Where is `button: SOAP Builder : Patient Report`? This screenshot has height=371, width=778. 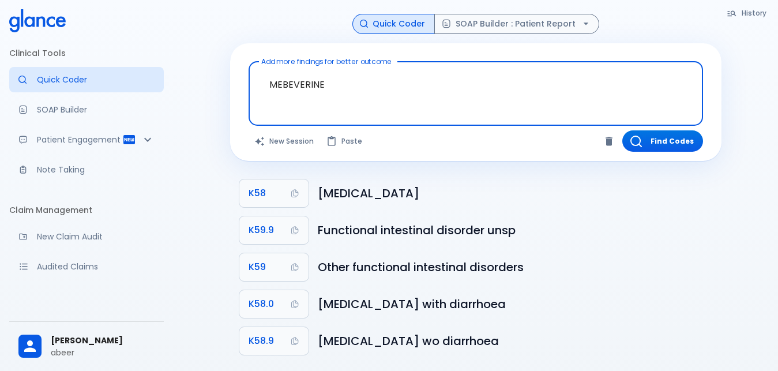 button: SOAP Builder : Patient Report is located at coordinates (517, 24).